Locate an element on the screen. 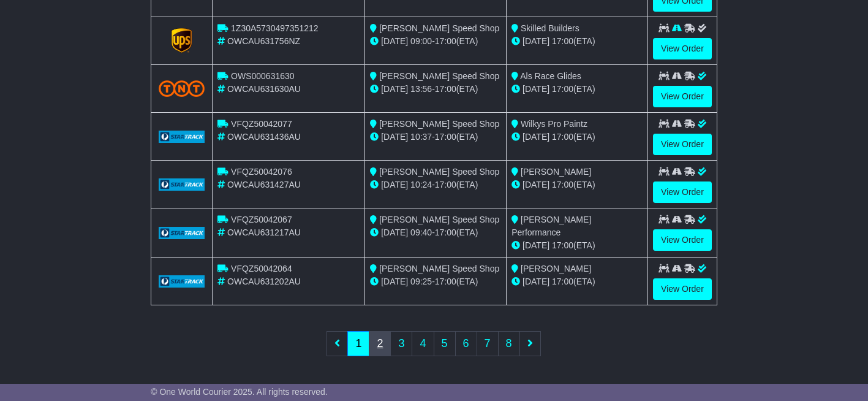  span: VFQZ50042067 is located at coordinates (261, 219).